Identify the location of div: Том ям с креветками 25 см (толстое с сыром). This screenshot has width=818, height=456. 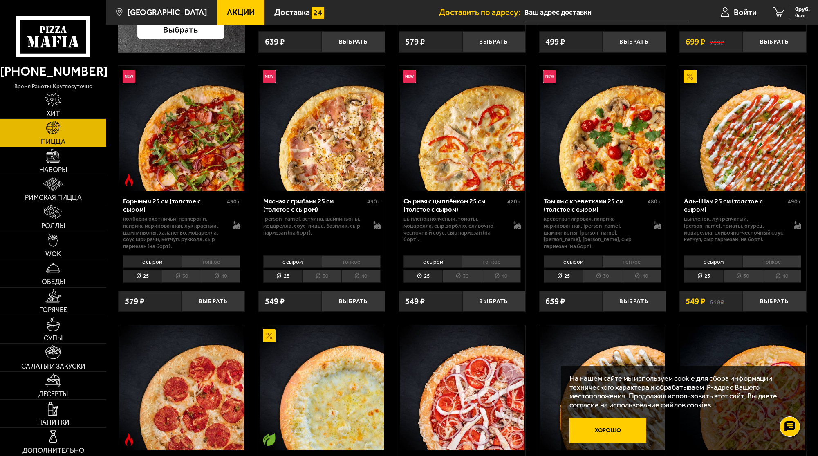
(594, 205).